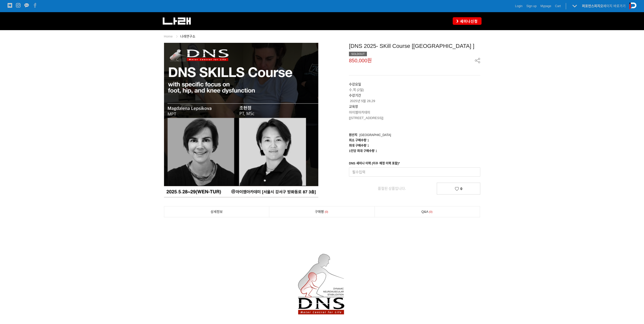  What do you see at coordinates (361, 151) in the screenshot?
I see `span: 1인당 최대 구매수량` at bounding box center [361, 151].